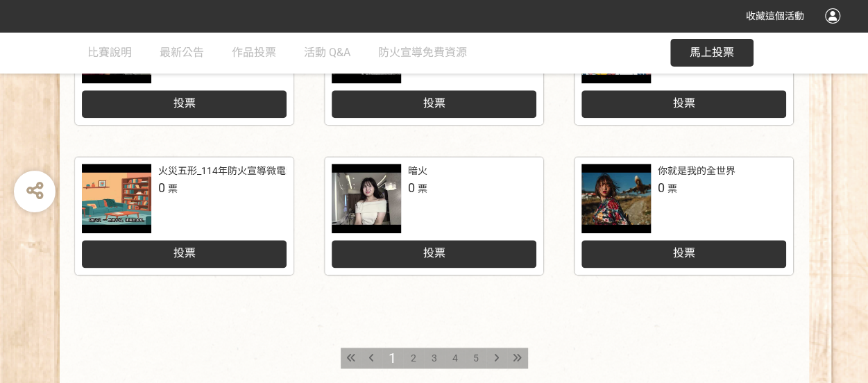  What do you see at coordinates (109, 52) in the screenshot?
I see `span: 比賽說明` at bounding box center [109, 52].